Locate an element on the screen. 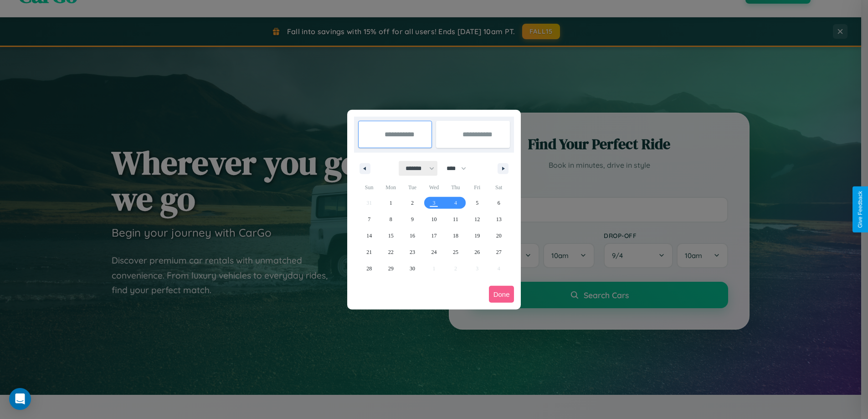  span: 27 is located at coordinates (499, 252).